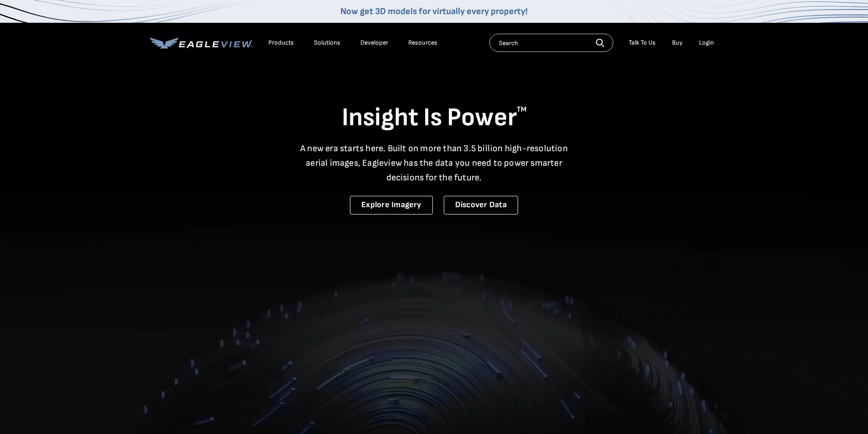 Image resolution: width=868 pixels, height=434 pixels. Describe the element at coordinates (434, 163) in the screenshot. I see `p: A new era starts here. Built on more than 3.5 billion high-resolution aerial images, Eagleview ha...` at that location.